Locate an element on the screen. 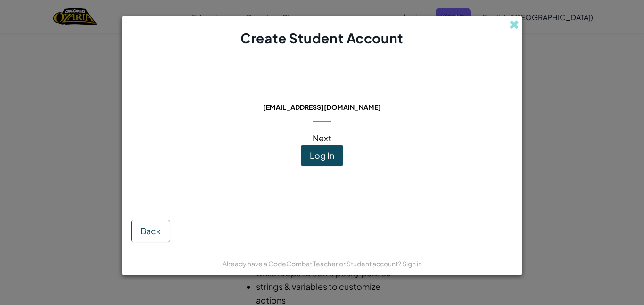 The image size is (644, 305). a: Sign in is located at coordinates (412, 263).